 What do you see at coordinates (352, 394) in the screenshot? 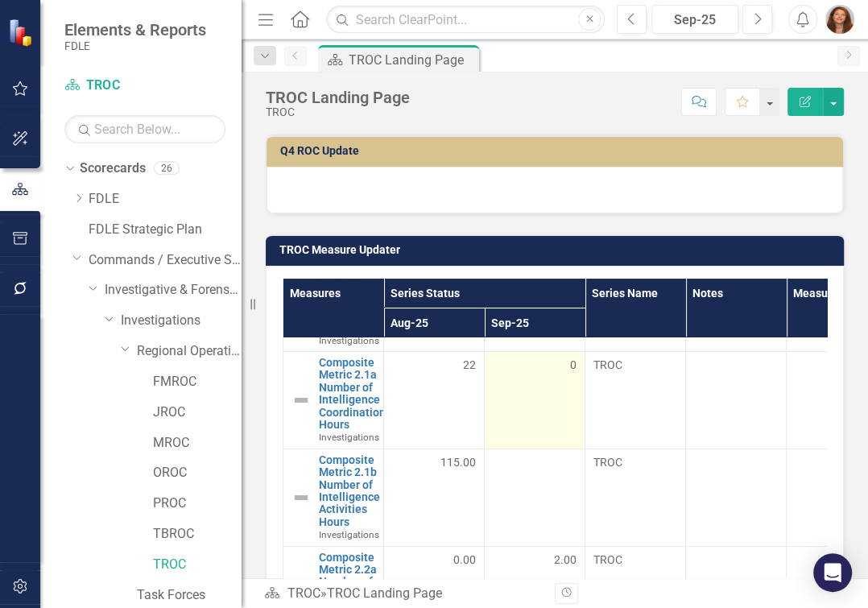
I see `a: Composite Metric 2.1a Number of Intelligence Coordination Hours` at bounding box center [352, 394].